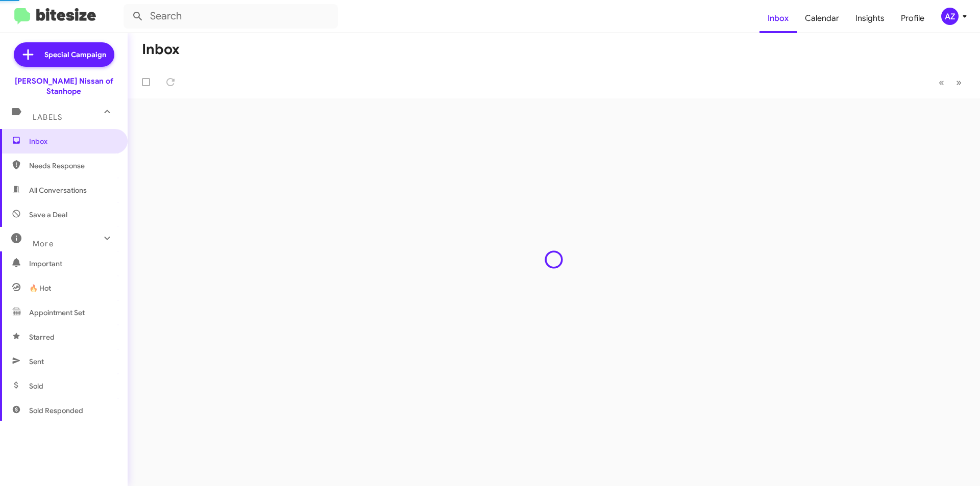 The width and height of the screenshot is (980, 486). What do you see at coordinates (941, 82) in the screenshot?
I see `button: Previous` at bounding box center [941, 82].